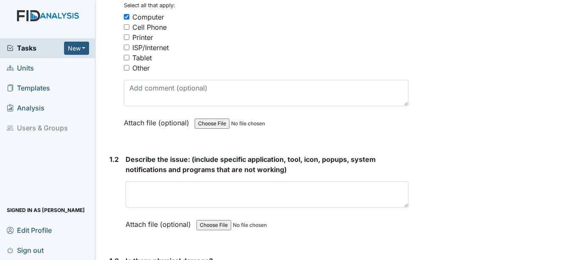 This screenshot has height=260, width=576. Describe the element at coordinates (25, 250) in the screenshot. I see `span: Sign out` at that location.